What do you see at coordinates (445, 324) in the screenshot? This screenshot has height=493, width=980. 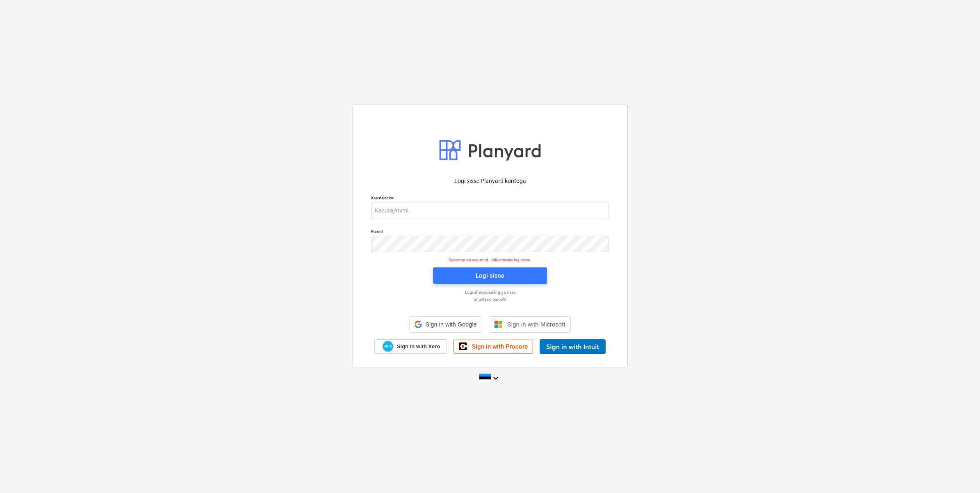 I see `div: Sign in with Google` at bounding box center [445, 324].